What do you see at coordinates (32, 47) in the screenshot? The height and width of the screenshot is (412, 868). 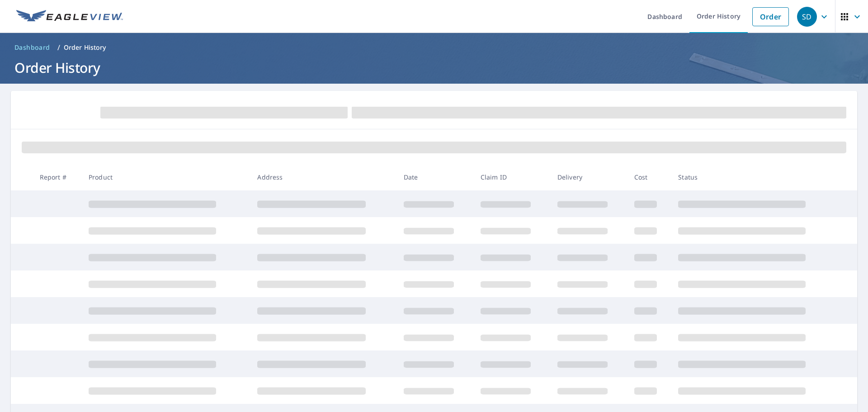 I see `span: Dashboard` at bounding box center [32, 47].